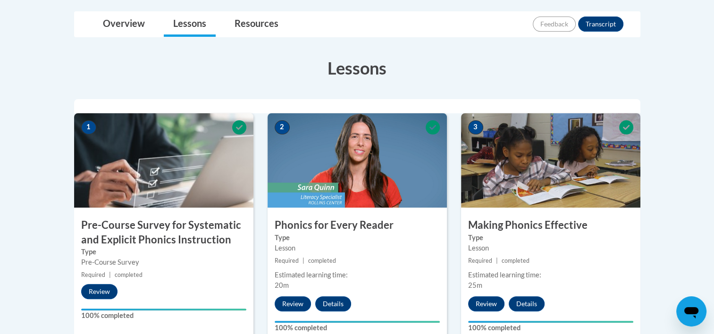 The width and height of the screenshot is (714, 334). What do you see at coordinates (124, 24) in the screenshot?
I see `a: Overview` at bounding box center [124, 24].